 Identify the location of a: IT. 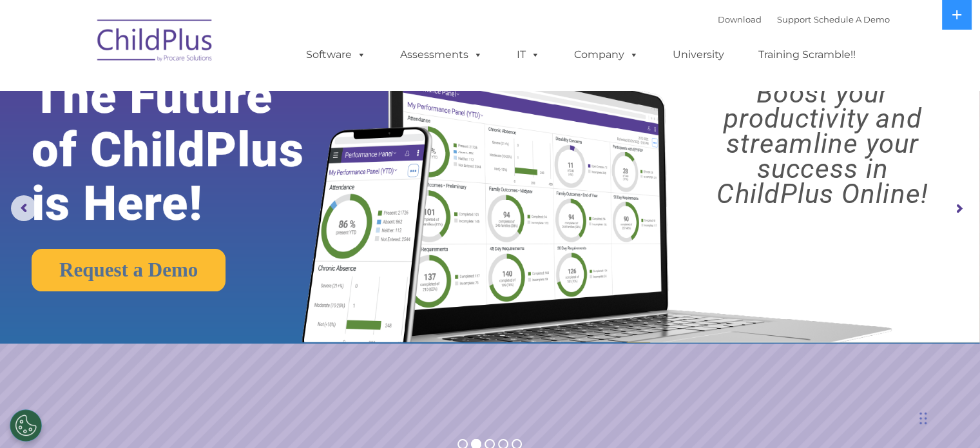
(528, 55).